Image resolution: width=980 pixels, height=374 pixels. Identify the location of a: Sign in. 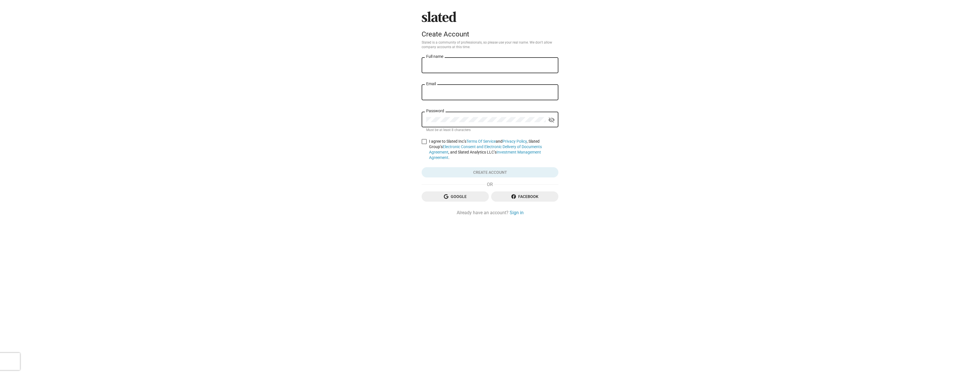
(517, 212).